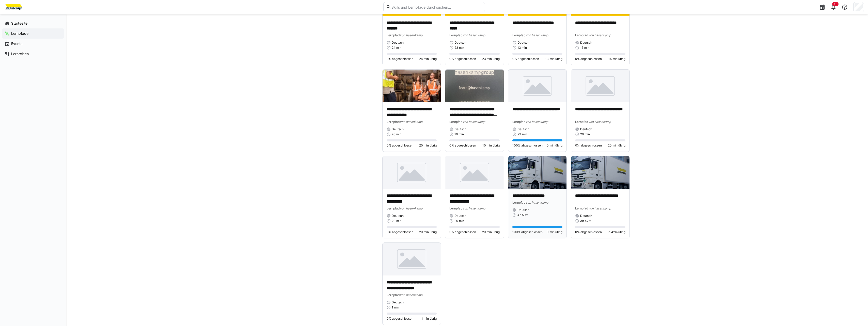 Image resolution: width=868 pixels, height=326 pixels. Describe the element at coordinates (396, 48) in the screenshot. I see `span: 24 min` at that location.